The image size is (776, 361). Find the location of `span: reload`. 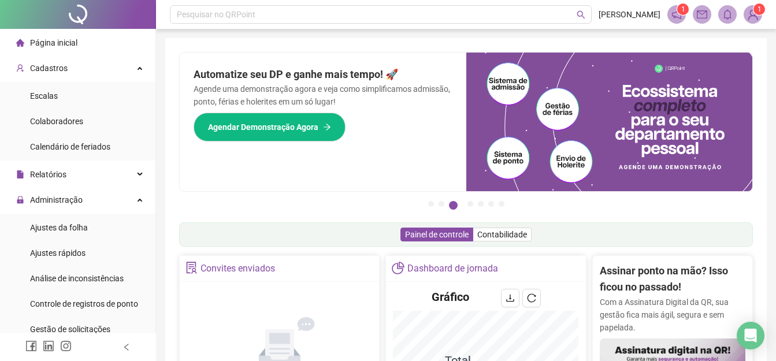

span: reload is located at coordinates (532, 298).